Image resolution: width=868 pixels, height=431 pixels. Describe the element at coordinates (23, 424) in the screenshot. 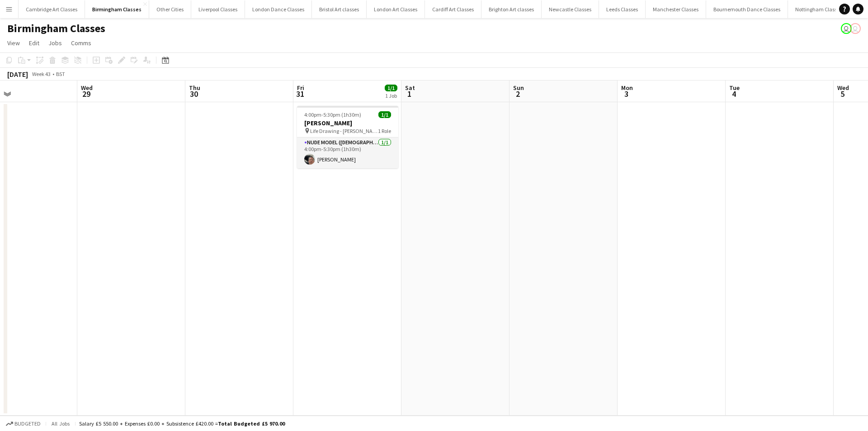

I see `button: Budgeted` at that location.